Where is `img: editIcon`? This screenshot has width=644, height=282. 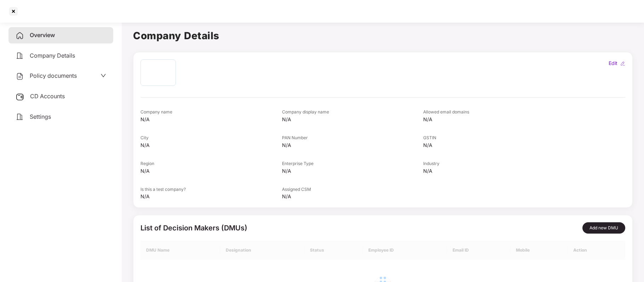
img: editIcon is located at coordinates (623, 63).